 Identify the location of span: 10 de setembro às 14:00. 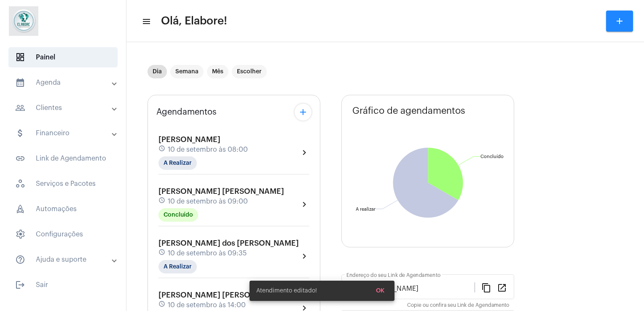
(207, 305).